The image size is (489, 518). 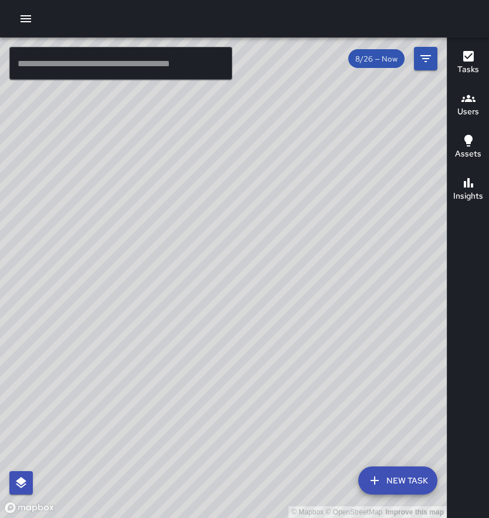 I want to click on button: Assets, so click(x=468, y=148).